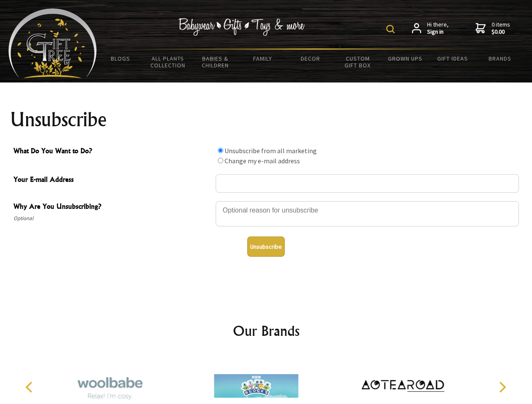  What do you see at coordinates (215, 62) in the screenshot?
I see `a: Babies & Children` at bounding box center [215, 62].